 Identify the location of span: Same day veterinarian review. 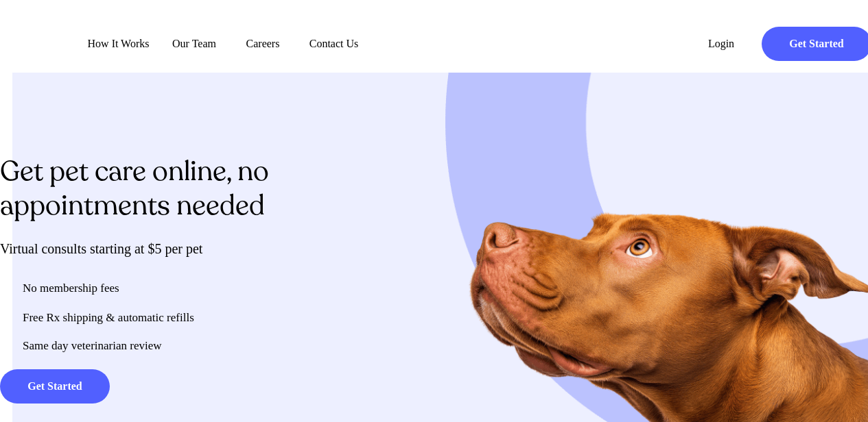
(92, 345).